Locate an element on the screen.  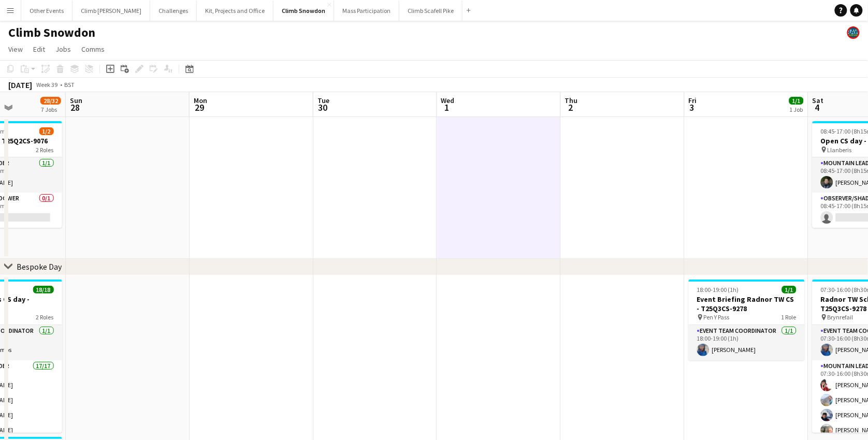
span: Edit is located at coordinates (39, 49).